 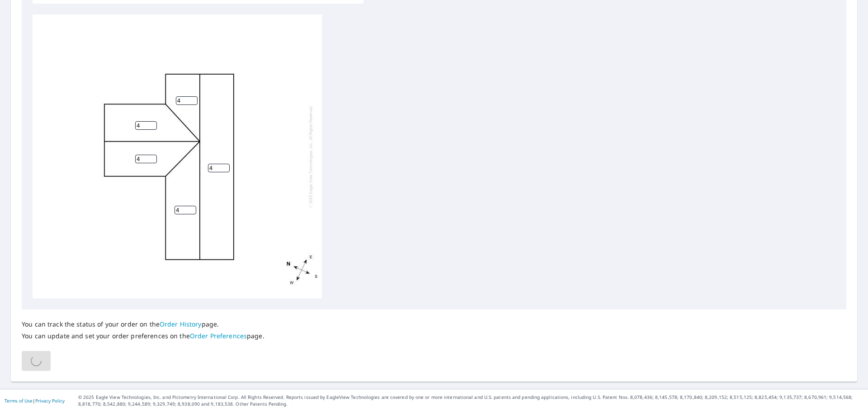 I want to click on p: You can track the status of your order on the page., so click(x=143, y=324).